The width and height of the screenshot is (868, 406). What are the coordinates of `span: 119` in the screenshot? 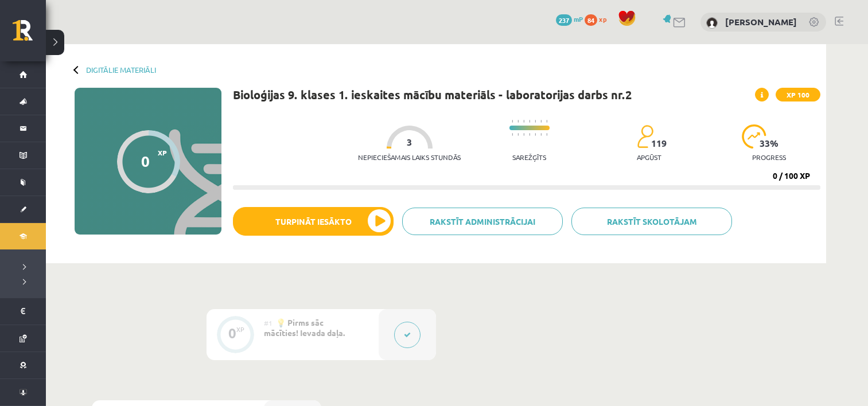 It's located at (659, 144).